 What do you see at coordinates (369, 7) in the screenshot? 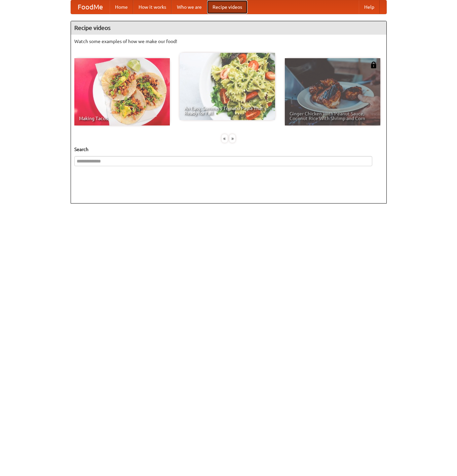
I see `a: Help` at bounding box center [369, 7].